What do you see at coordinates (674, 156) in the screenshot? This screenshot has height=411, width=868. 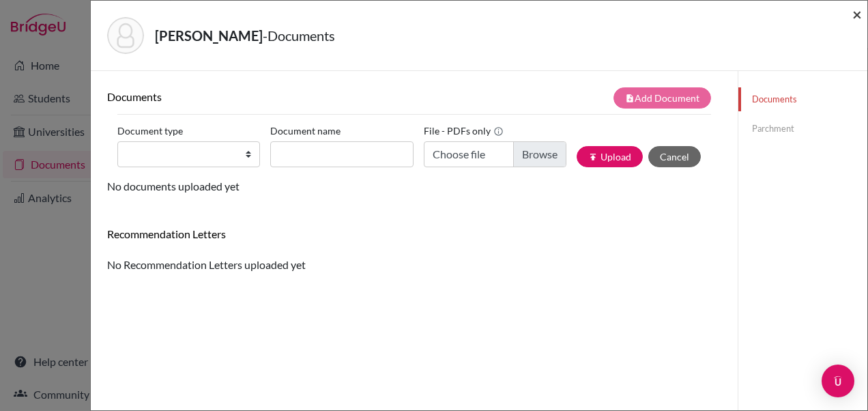 I see `button: Cancel` at bounding box center [674, 156].